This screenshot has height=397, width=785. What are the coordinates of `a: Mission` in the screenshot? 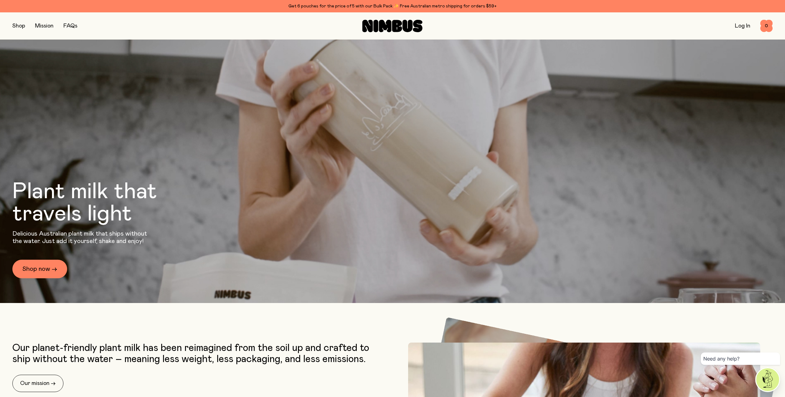 It's located at (44, 26).